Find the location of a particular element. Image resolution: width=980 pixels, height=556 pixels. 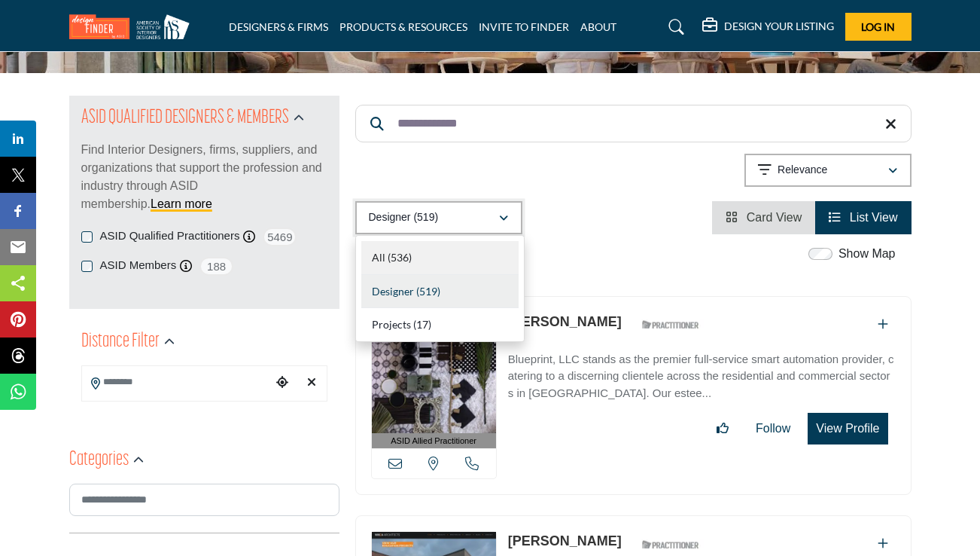

button: Relevance is located at coordinates (829, 170).